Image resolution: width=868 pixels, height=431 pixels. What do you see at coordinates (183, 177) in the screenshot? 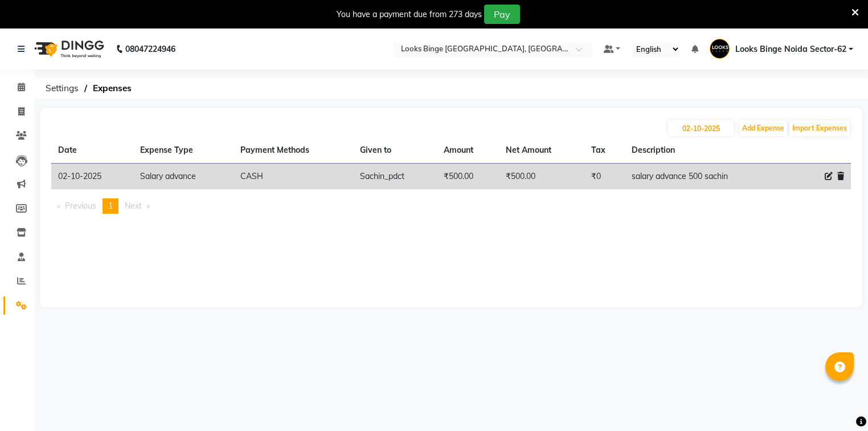
I see `td: Salary advance` at bounding box center [183, 177].